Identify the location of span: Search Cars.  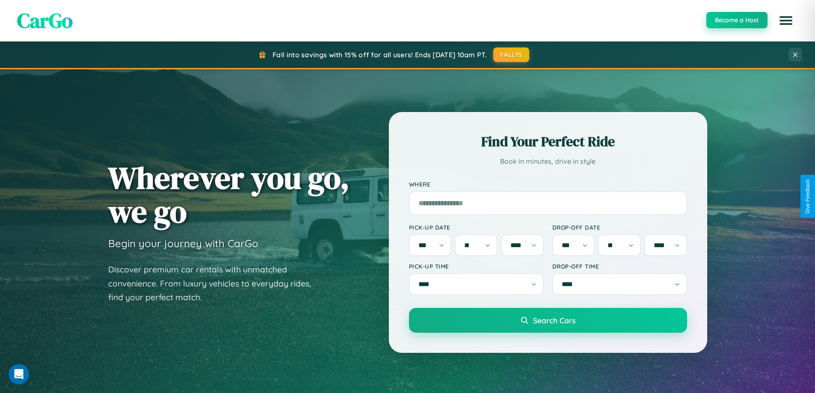
(554, 320).